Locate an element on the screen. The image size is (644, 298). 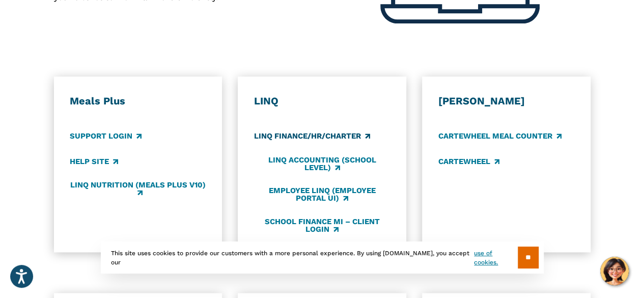
a: LINQ Finance/HR/Charter is located at coordinates (312, 136).